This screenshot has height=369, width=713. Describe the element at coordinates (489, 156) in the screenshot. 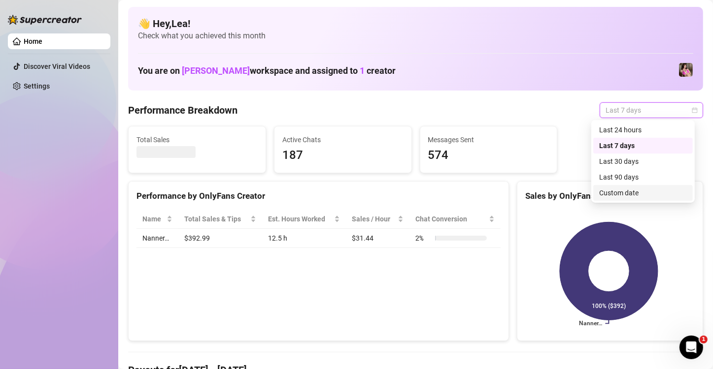

I see `span: 574` at that location.